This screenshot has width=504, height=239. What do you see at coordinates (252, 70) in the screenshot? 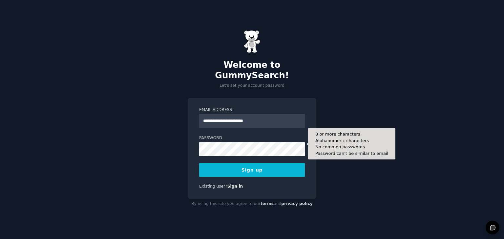
I see `h2: Welcome to GummySearch!` at bounding box center [252, 70].